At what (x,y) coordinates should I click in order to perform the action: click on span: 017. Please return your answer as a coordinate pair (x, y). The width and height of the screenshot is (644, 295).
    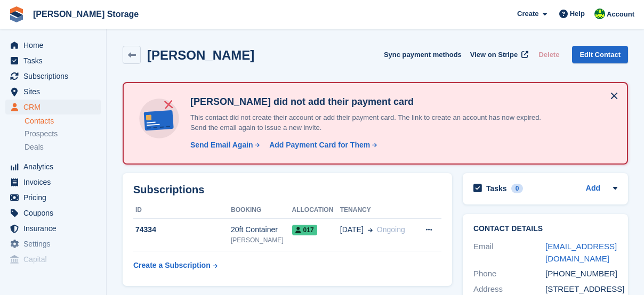
    Looking at the image, I should click on (304, 231).